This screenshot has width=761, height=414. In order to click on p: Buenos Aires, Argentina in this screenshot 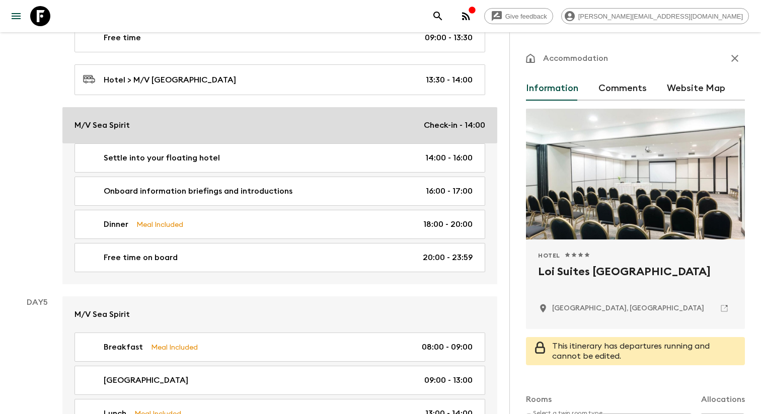, I will do `click(628, 308)`.